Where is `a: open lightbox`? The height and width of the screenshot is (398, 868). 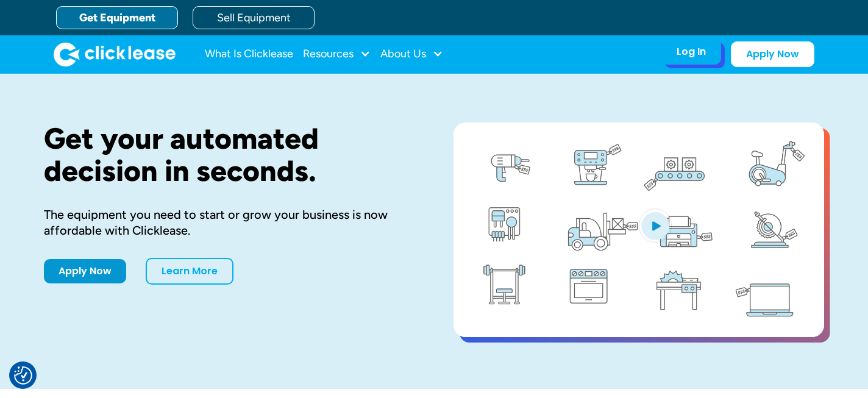
a: open lightbox is located at coordinates (639, 230).